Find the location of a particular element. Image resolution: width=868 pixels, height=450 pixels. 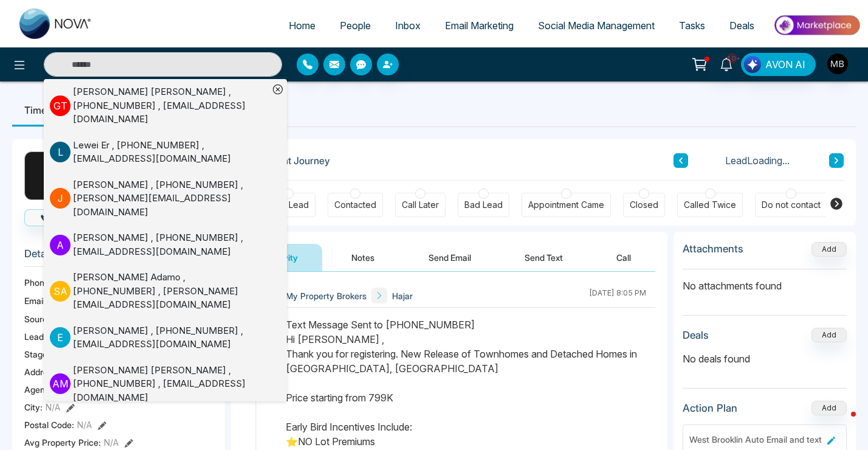

span: My Property Brokers is located at coordinates (326, 295).